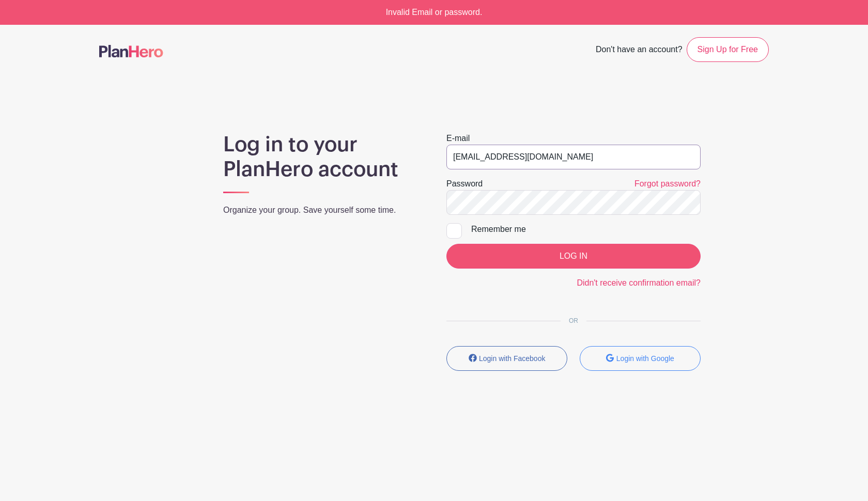 The height and width of the screenshot is (501, 868). What do you see at coordinates (507, 359) in the screenshot?
I see `button: Login with Facebook` at bounding box center [507, 359].